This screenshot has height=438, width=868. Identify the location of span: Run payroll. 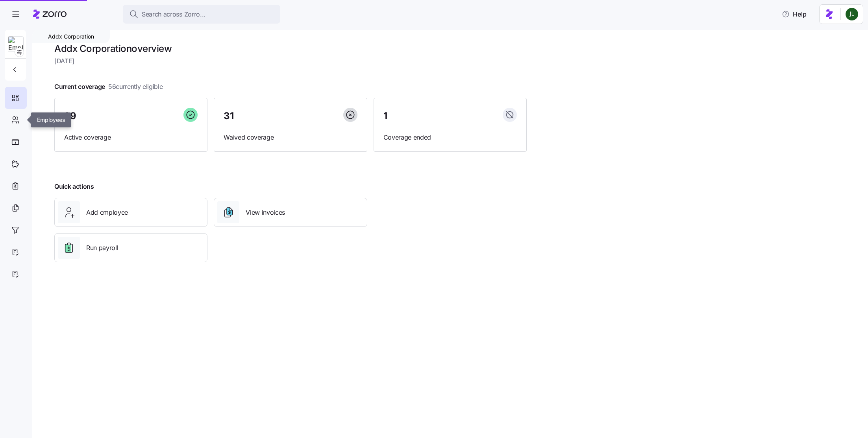
(102, 248).